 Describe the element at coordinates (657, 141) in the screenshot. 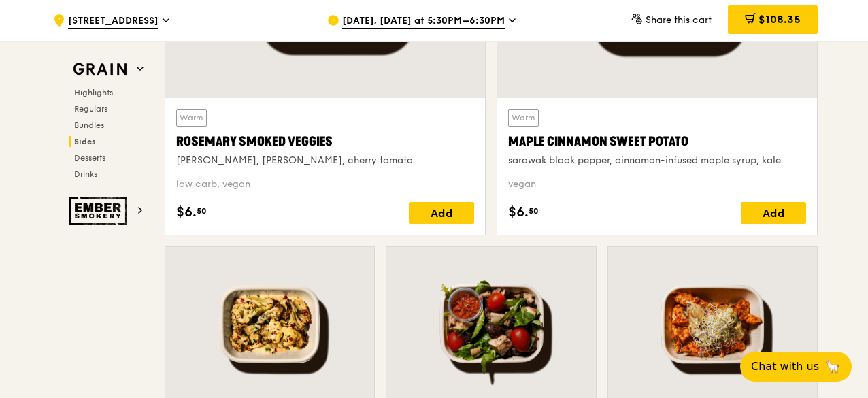

I see `div: Maple Cinnamon Sweet Potato` at that location.